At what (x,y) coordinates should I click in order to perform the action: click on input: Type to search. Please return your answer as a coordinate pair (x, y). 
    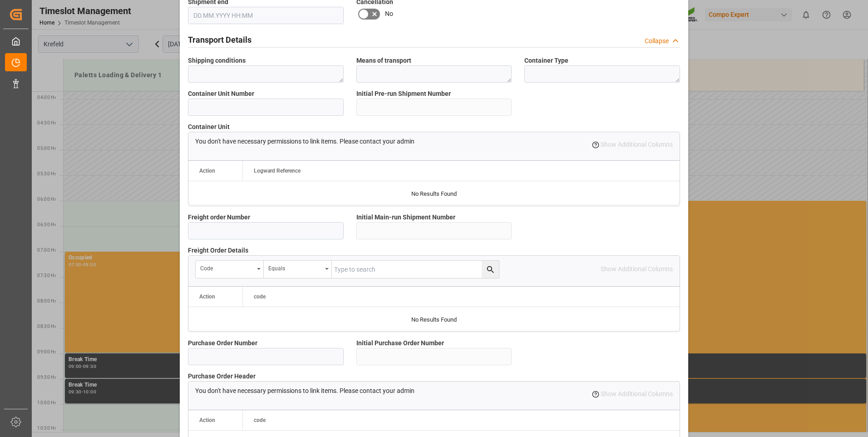
    Looking at the image, I should click on (416, 269).